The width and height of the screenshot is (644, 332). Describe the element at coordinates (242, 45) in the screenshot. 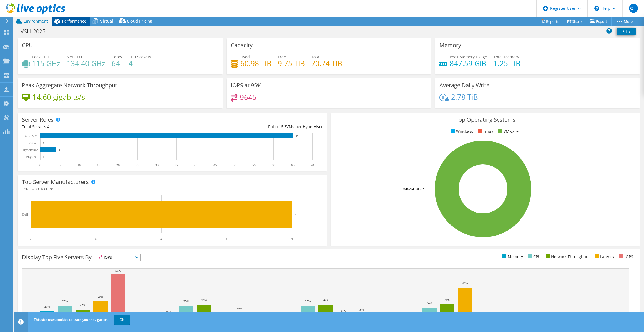

I see `h3: Capacity` at that location.